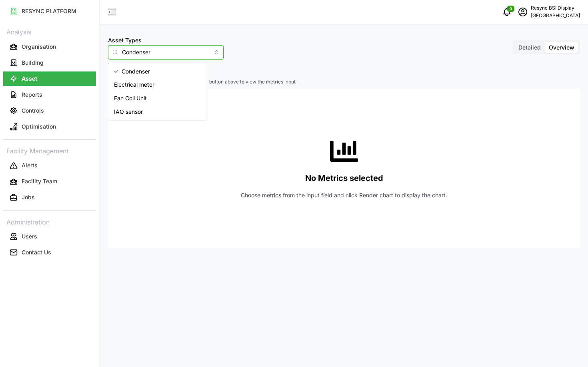  Describe the element at coordinates (33, 111) in the screenshot. I see `p: Controls` at that location.